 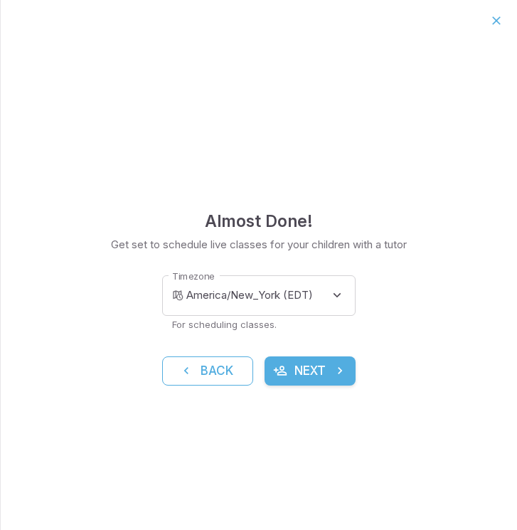 What do you see at coordinates (271, 295) in the screenshot?
I see `div: America/New_York (EDT)` at bounding box center [271, 295].